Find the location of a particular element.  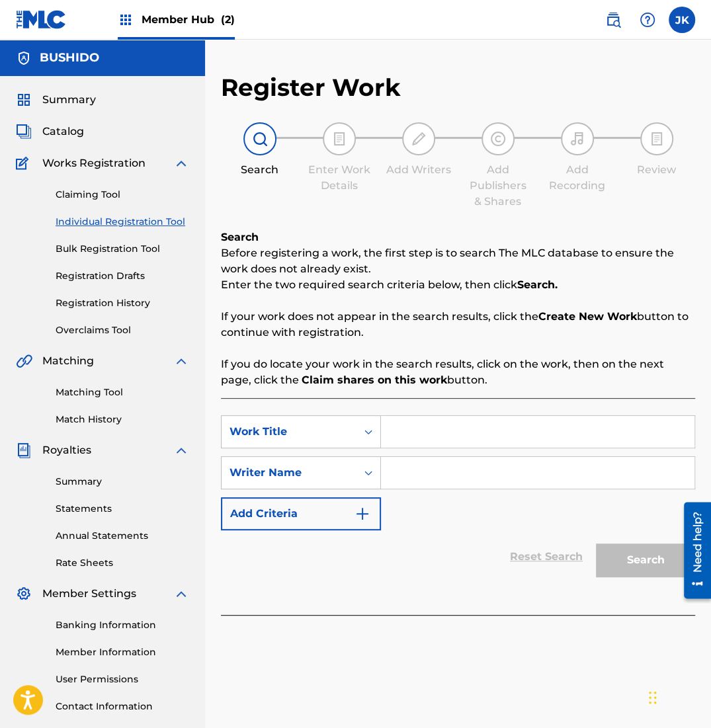

a: Summary is located at coordinates (122, 482).